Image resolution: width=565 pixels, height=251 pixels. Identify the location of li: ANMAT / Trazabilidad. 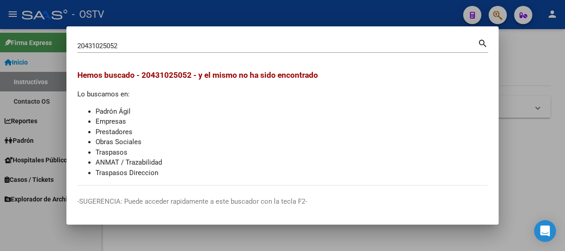
(292, 162).